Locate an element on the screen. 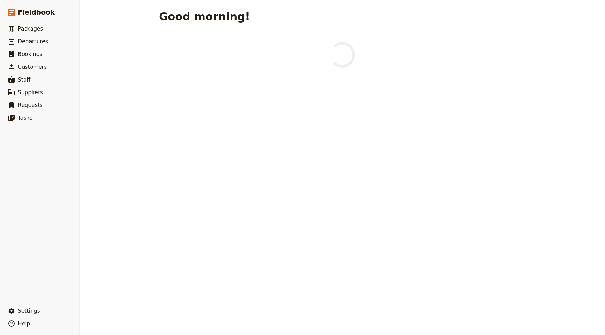 This screenshot has height=335, width=605. span: Requests is located at coordinates (30, 105).